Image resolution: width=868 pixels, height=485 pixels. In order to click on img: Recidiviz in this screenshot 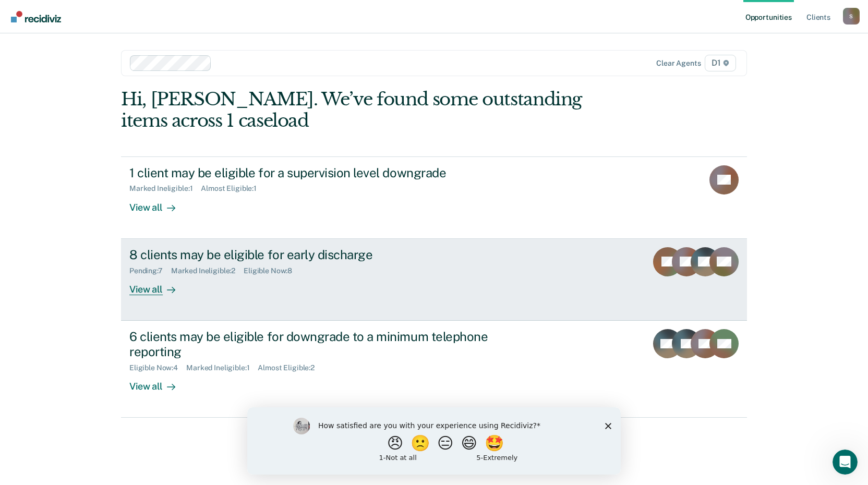, I will do `click(36, 17)`.